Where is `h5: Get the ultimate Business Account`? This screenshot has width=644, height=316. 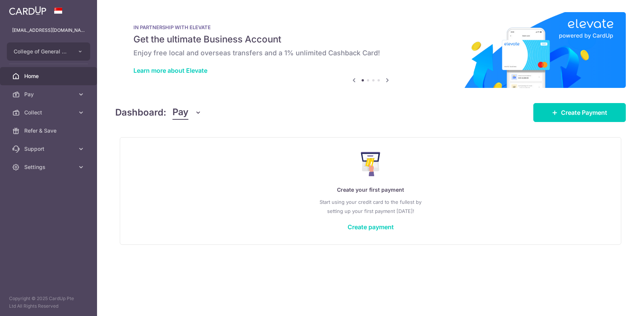 h5: Get the ultimate Business Account is located at coordinates (370, 39).